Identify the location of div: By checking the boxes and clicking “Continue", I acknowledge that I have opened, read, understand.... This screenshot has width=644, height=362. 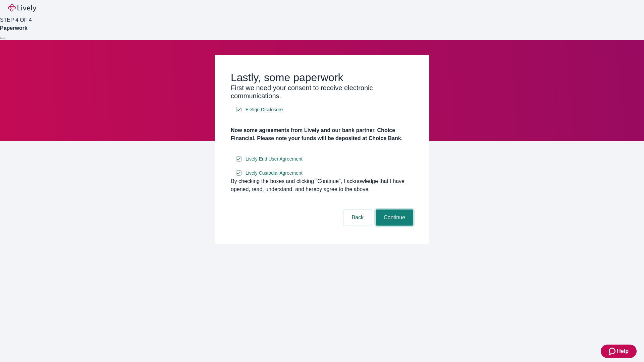
(322, 185).